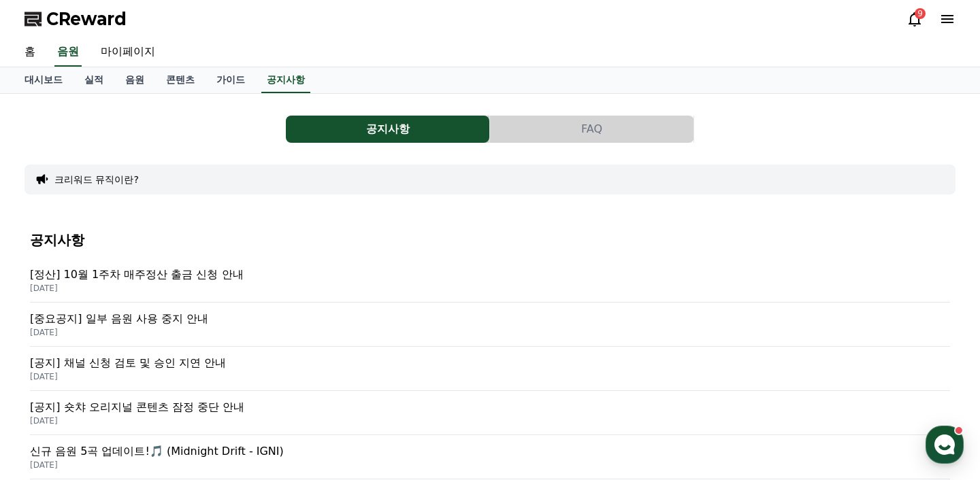 Image resolution: width=980 pixels, height=480 pixels. What do you see at coordinates (75, 19) in the screenshot?
I see `a: CReward` at bounding box center [75, 19].